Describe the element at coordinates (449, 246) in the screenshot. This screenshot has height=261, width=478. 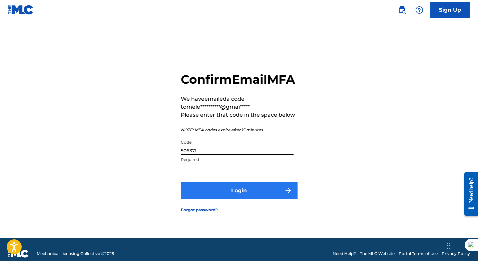
I see `div: Drag` at that location.